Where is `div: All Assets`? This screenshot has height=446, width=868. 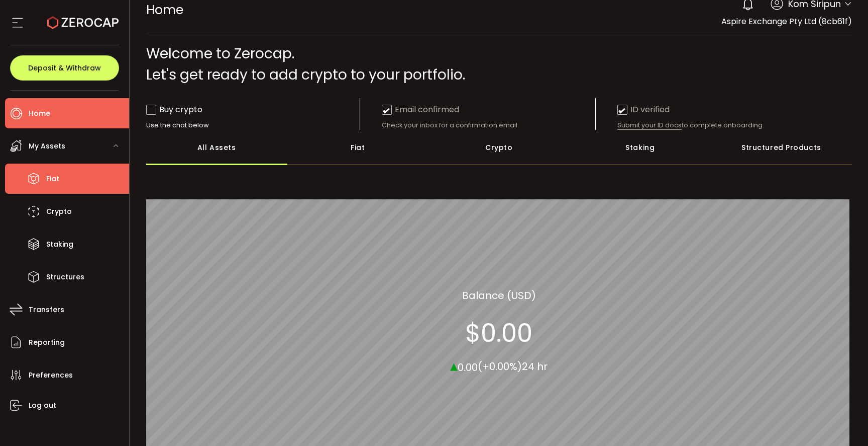
div: All Assets is located at coordinates (216, 147).